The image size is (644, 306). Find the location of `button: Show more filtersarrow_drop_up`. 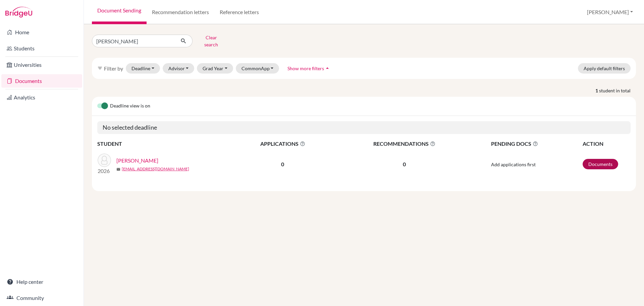

button: Show more filtersarrow_drop_up is located at coordinates (309, 68).